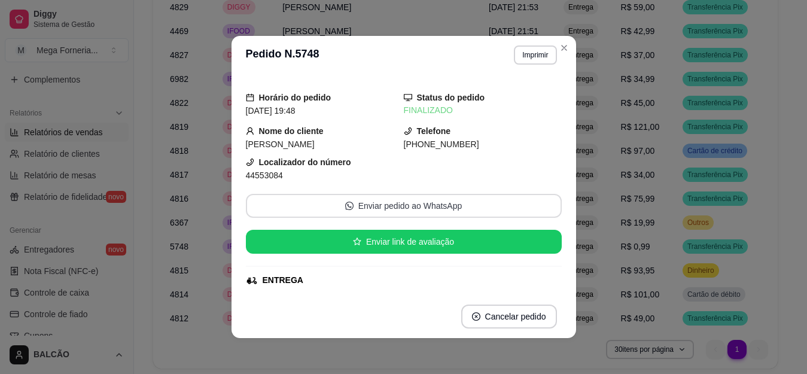 Image resolution: width=807 pixels, height=374 pixels. Describe the element at coordinates (404, 242) in the screenshot. I see `button: starEnviar link de avaliação` at that location.